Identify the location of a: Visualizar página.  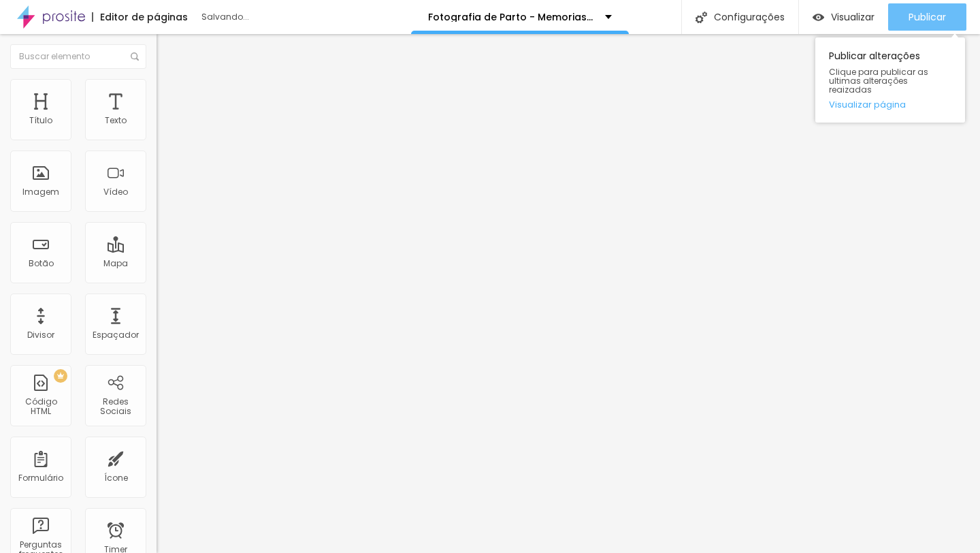
(890, 104).